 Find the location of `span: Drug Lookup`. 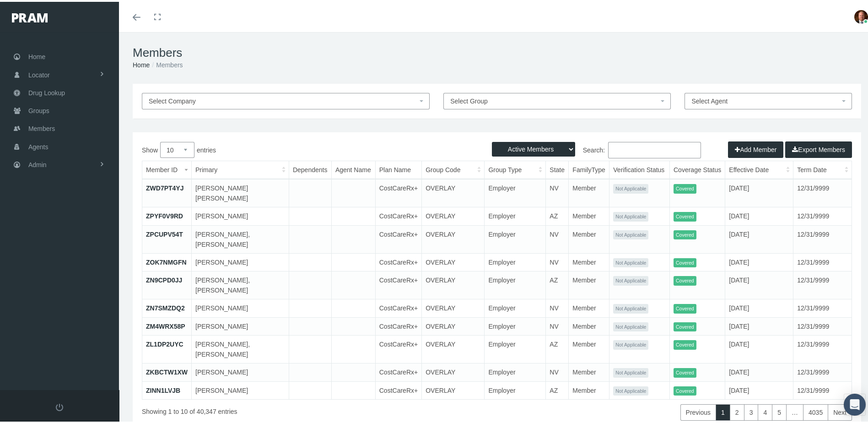

span: Drug Lookup is located at coordinates (47, 91).